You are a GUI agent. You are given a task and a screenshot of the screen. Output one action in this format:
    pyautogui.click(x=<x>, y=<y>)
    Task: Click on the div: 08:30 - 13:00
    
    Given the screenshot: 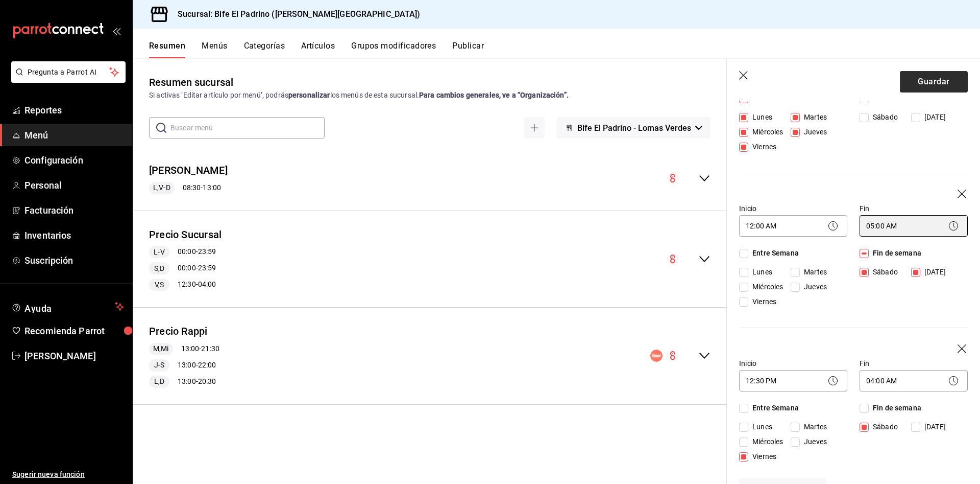 What is the action you would take?
    pyautogui.click(x=188, y=188)
    